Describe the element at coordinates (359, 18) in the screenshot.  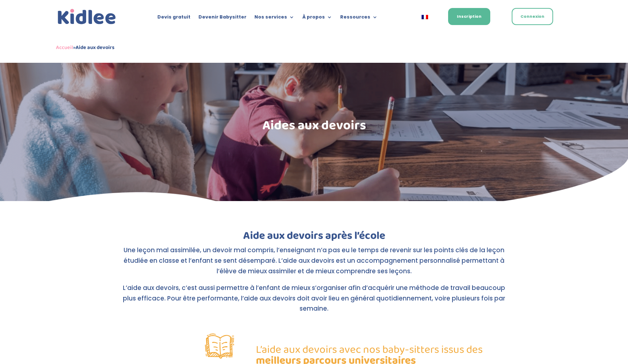
I see `a: Ressources` at that location.